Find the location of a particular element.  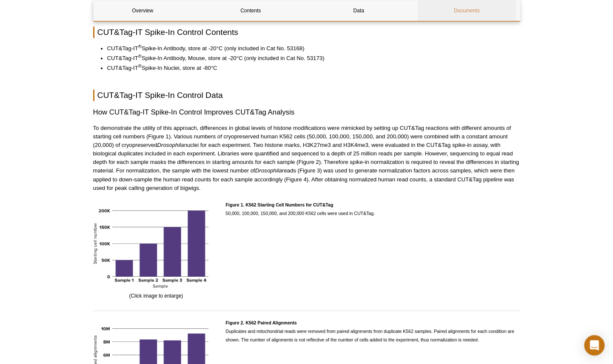

span: Duplicates and mitochondrial reads were removed from paired alignments from duplicate K562 sample... is located at coordinates (370, 331).